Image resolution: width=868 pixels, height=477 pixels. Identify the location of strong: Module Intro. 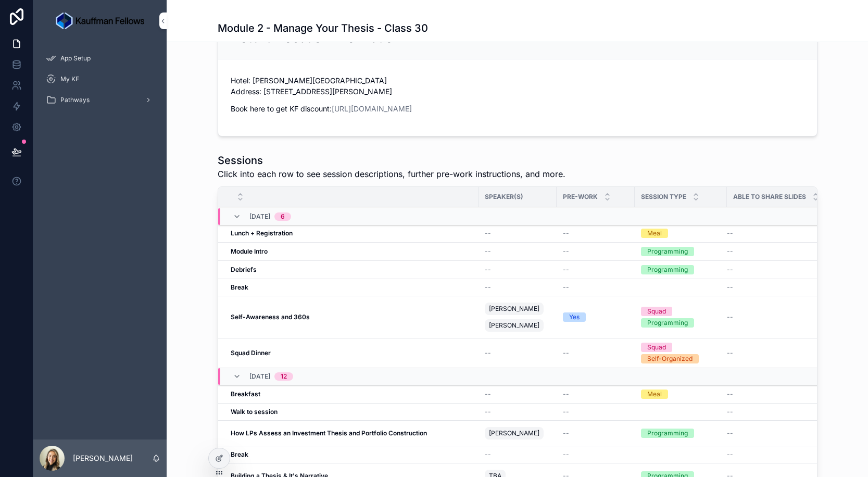
(249, 251).